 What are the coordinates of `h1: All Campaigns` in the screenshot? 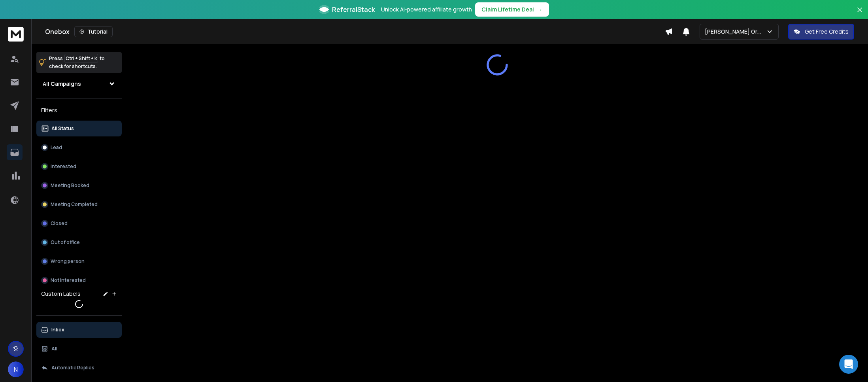 It's located at (62, 84).